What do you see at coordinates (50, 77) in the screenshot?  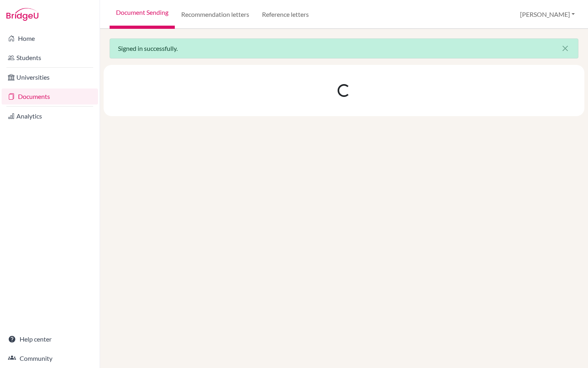 I see `a: Universities` at bounding box center [50, 77].